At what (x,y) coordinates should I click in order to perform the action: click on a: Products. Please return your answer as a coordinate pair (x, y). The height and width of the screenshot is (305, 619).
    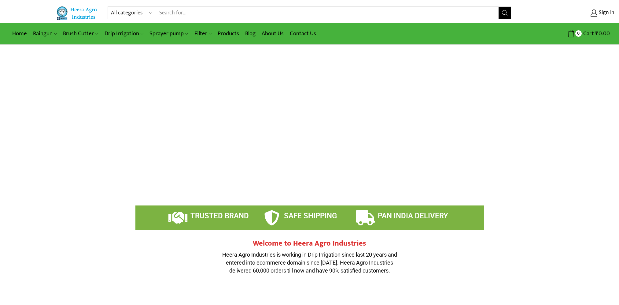
    Looking at the image, I should click on (229, 33).